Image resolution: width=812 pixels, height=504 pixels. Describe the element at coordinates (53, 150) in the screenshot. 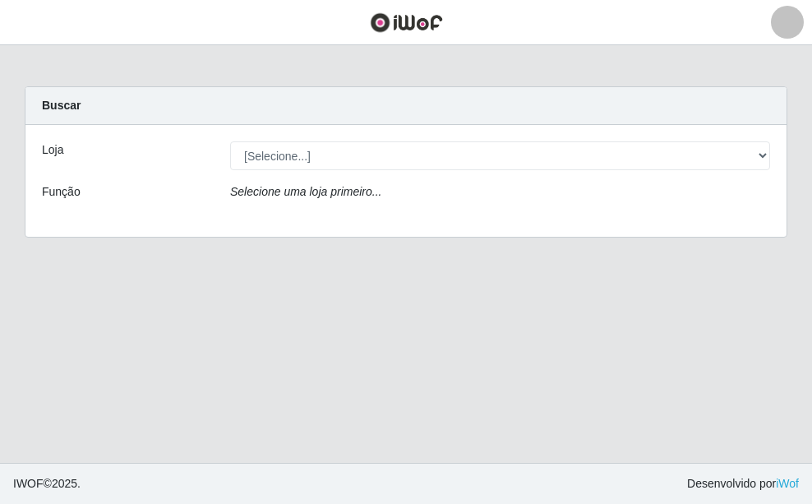

I see `label: Loja` at that location.